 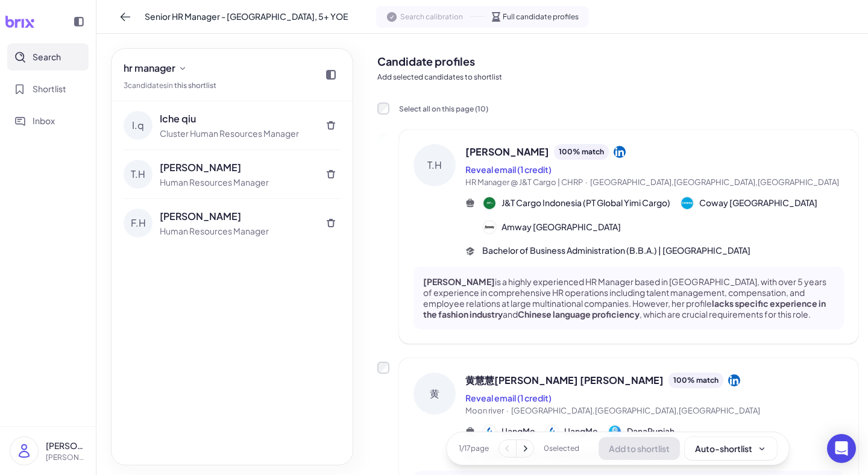 What do you see at coordinates (618, 61) in the screenshot?
I see `h2: Candidate profiles` at bounding box center [618, 61].